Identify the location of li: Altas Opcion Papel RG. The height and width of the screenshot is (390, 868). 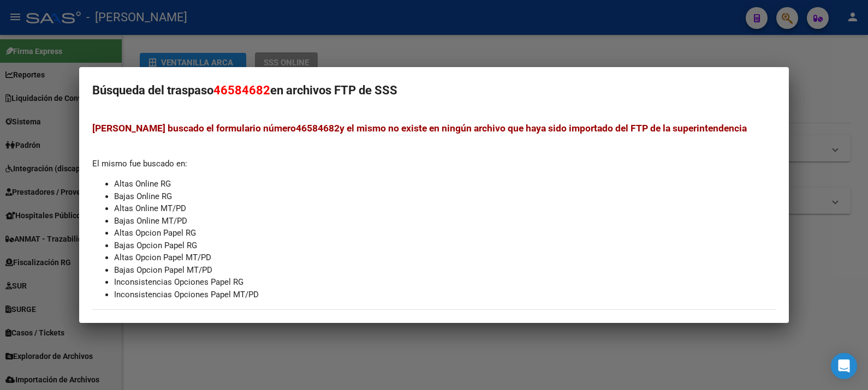
(445, 233).